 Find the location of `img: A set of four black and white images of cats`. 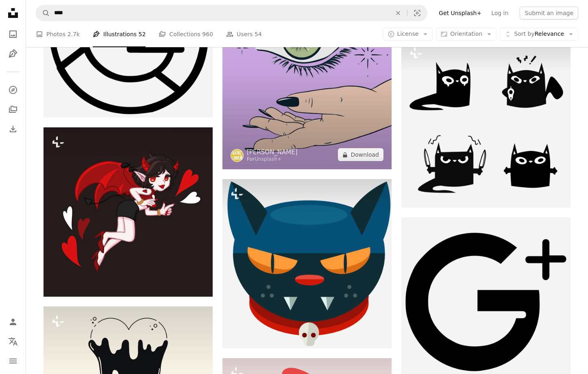

img: A set of four black and white images of cats is located at coordinates (486, 123).